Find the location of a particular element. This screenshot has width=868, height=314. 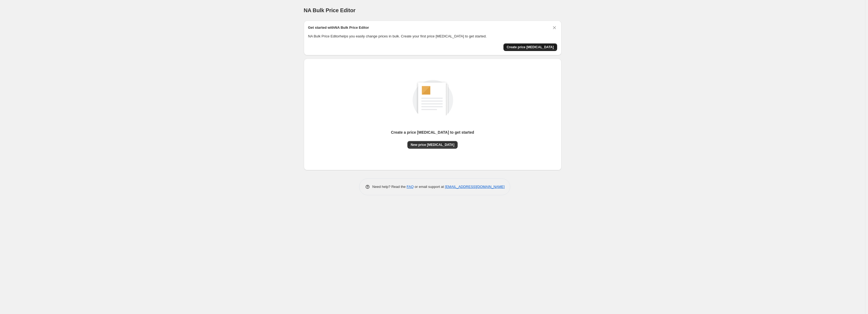

h2: Get started with NA Bulk Price Editor is located at coordinates (339, 28).